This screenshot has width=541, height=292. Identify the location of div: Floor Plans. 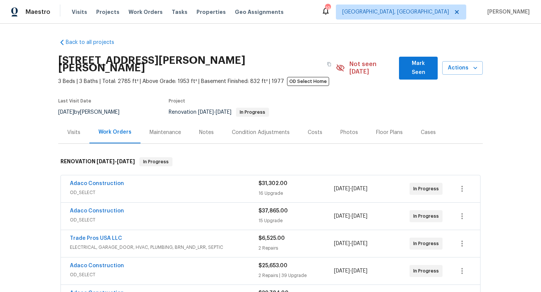
(389, 133).